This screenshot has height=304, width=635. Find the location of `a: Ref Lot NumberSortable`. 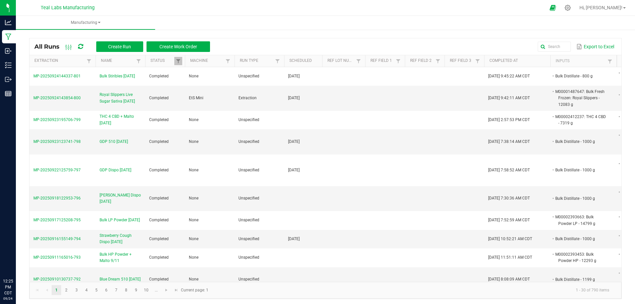

a: Ref Lot NumberSortable is located at coordinates (341, 61).